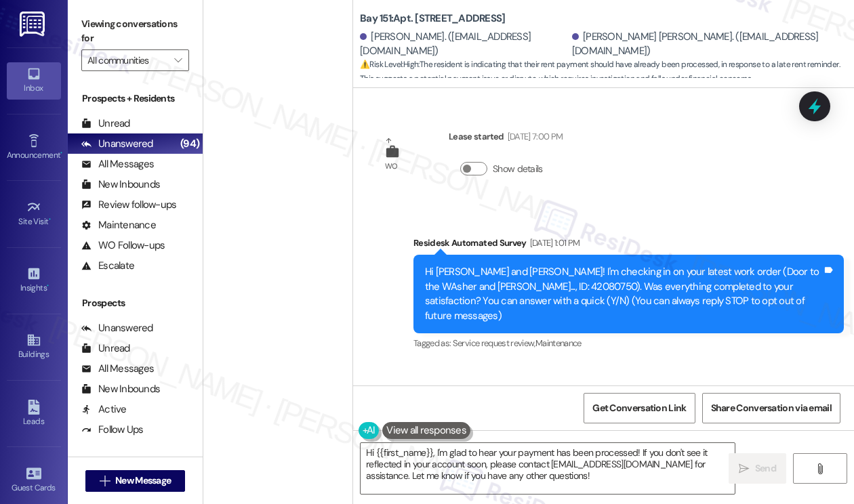 The image size is (854, 504). I want to click on div: Residesk Automated Survey, so click(628, 245).